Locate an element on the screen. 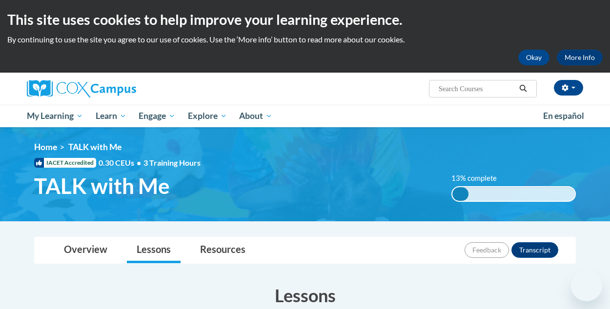 This screenshot has height=309, width=610. div: Main menu is located at coordinates (305, 116).